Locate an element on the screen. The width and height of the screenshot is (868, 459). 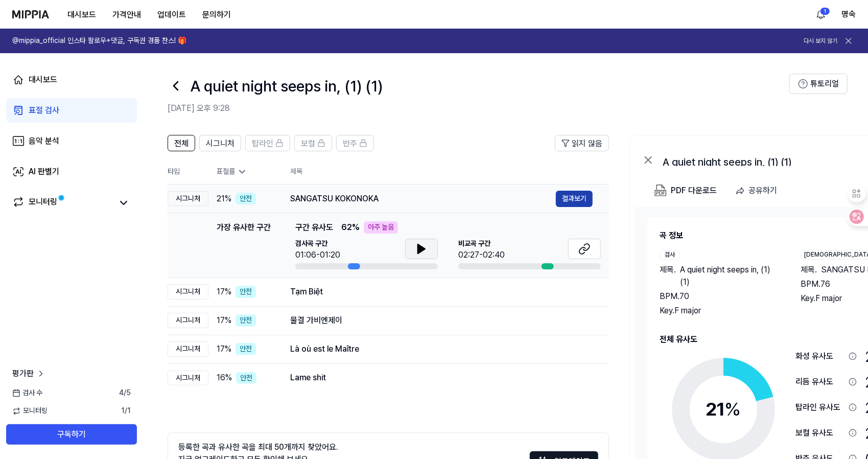
a: 모니터링 is located at coordinates (62, 203).